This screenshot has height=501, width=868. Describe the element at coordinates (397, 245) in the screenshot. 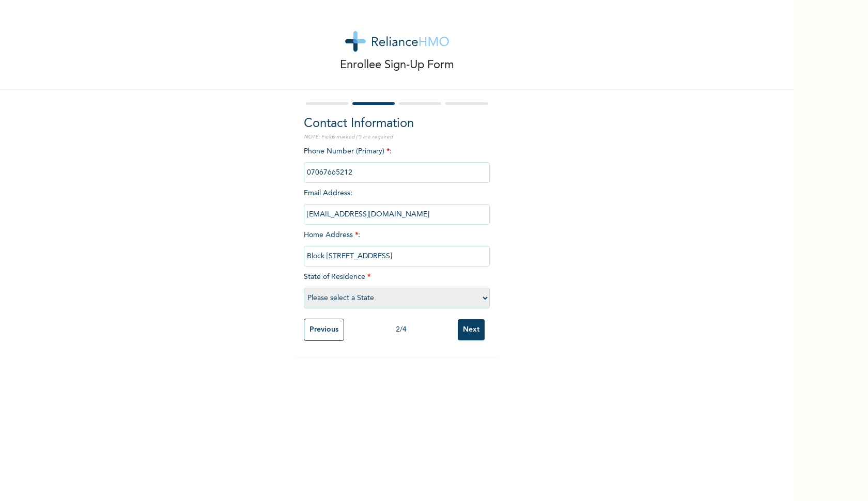

I see `span: Home Address :` at that location.